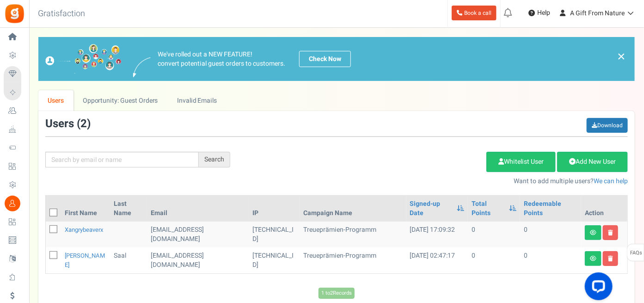 This screenshot has width=644, height=303. Describe the element at coordinates (436, 181) in the screenshot. I see `p: Want to add multiple users?` at that location.